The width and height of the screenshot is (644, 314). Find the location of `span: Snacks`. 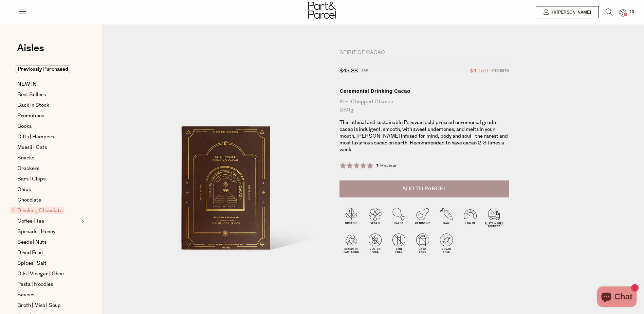

span: Snacks is located at coordinates (26, 158).